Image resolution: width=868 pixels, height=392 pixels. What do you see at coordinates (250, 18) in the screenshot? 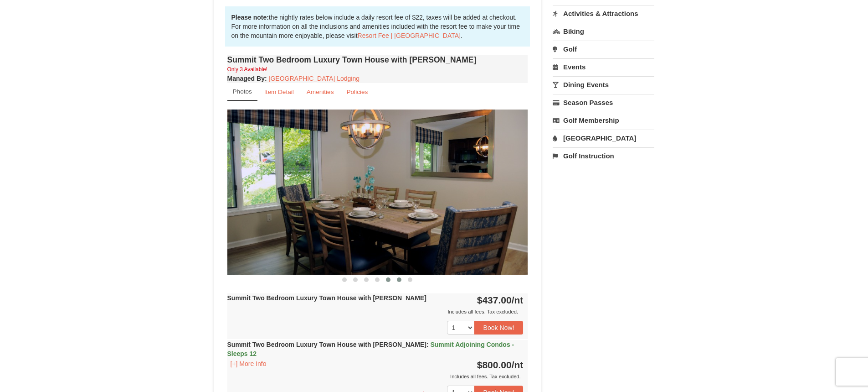
I see `strong: Please note:` at bounding box center [250, 18].